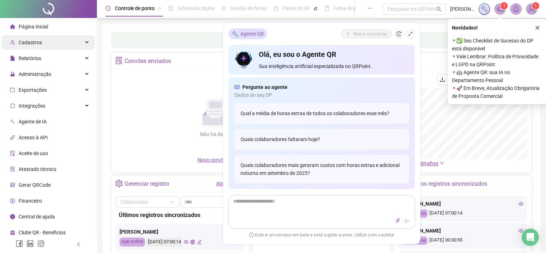 This screenshot has width=546, height=253. Describe the element at coordinates (265, 87) in the screenshot. I see `span: Pergunte ao agente` at that location.